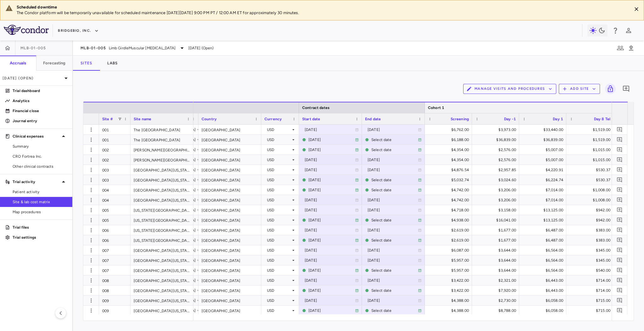 Image resolution: width=644 pixels, height=331 pixels. I want to click on h6: Accruals, so click(18, 63).